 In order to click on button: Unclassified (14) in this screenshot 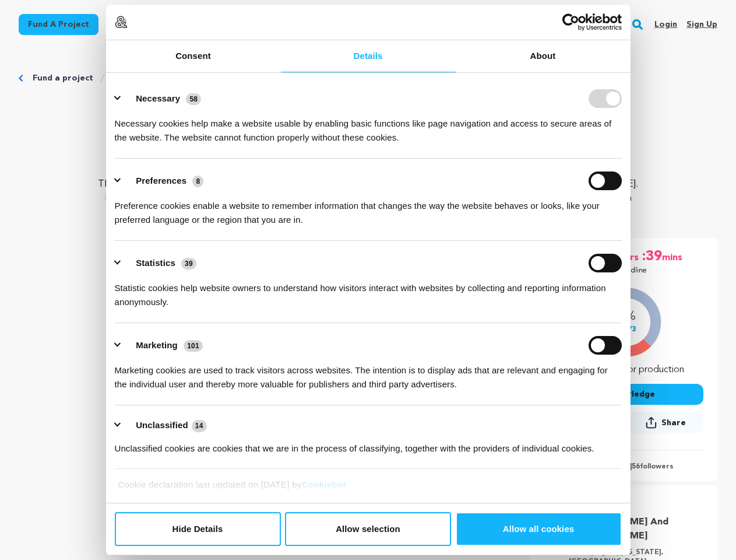, I will do `click(164, 425)`.